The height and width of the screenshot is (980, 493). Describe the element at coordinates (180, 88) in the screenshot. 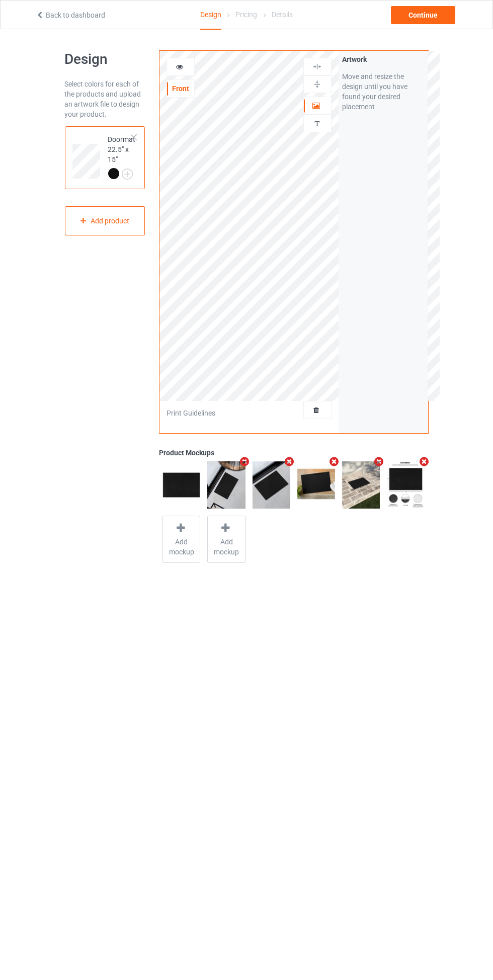

I see `div: Front` at that location.